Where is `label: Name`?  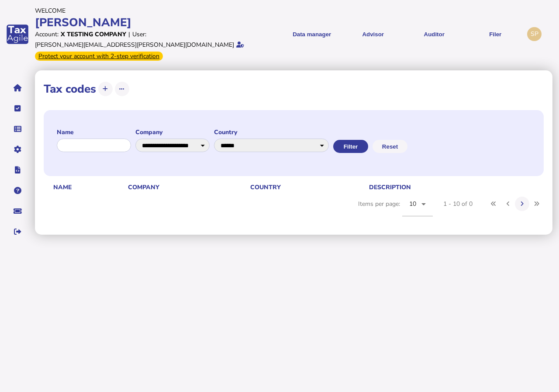 label: Name is located at coordinates (94, 132).